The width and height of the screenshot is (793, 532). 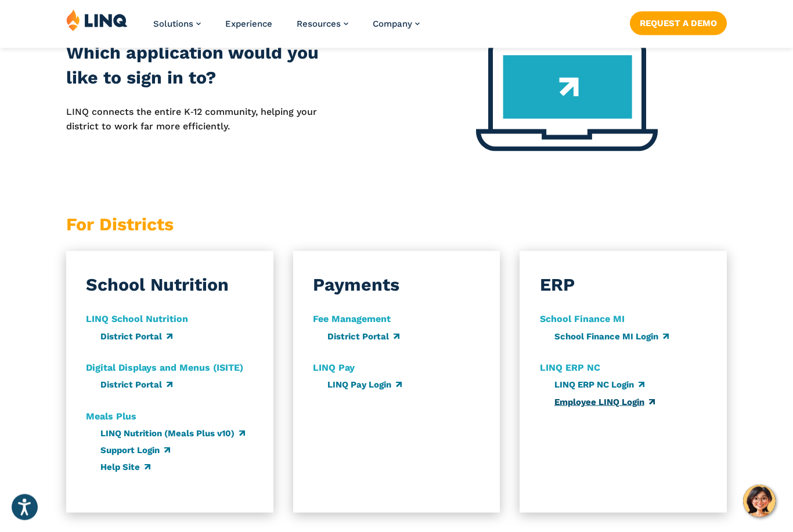 I want to click on a: LINQ Nutrition (Meals Plus v10), so click(x=173, y=433).